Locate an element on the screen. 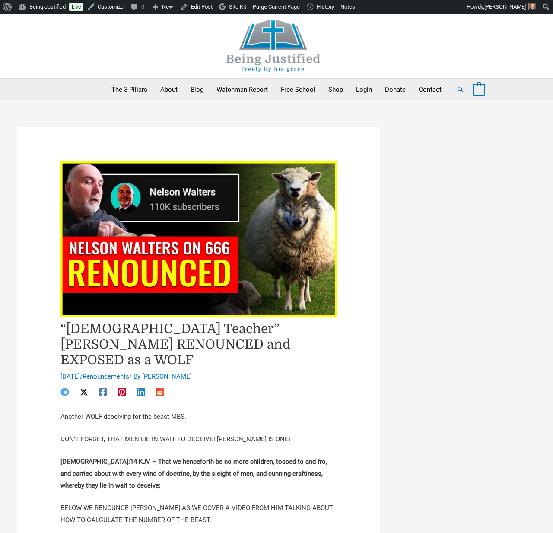 This screenshot has height=533, width=553. a: Telegram is located at coordinates (65, 392).